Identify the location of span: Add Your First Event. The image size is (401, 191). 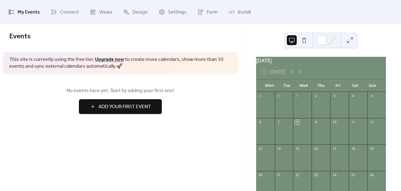
(125, 107).